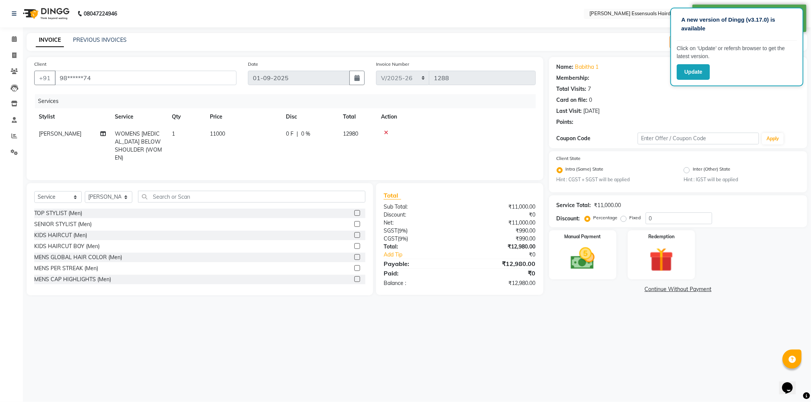 This screenshot has height=402, width=811. I want to click on div: Sub Total:, so click(419, 207).